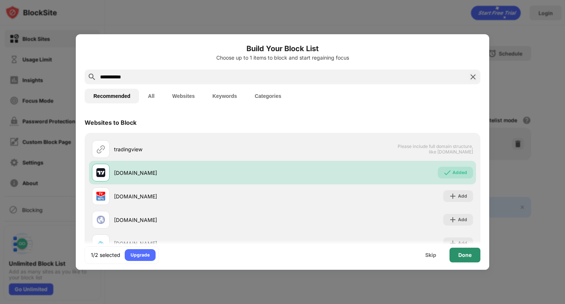 The width and height of the screenshot is (565, 304). I want to click on div: Websites to Block, so click(110, 123).